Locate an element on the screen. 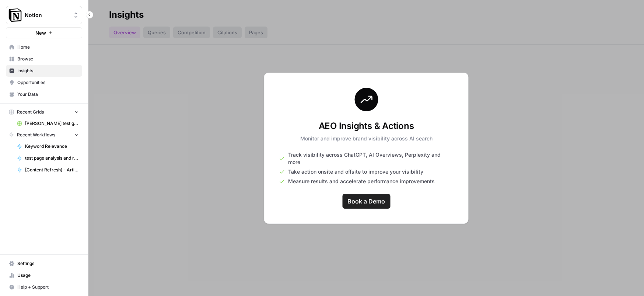 This screenshot has height=296, width=644. button: Workspace: Notion is located at coordinates (44, 15).